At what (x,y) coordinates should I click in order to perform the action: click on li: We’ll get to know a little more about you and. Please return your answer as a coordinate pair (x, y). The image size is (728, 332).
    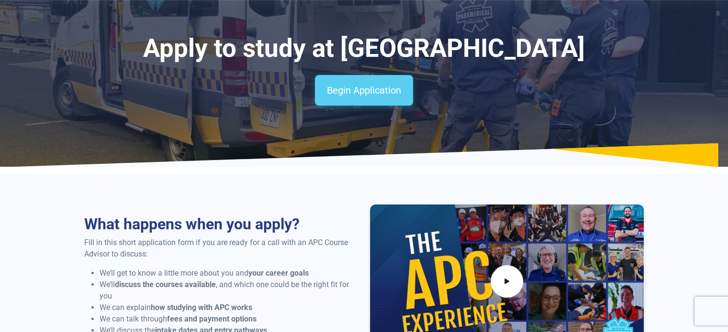
    Looking at the image, I should click on (229, 274).